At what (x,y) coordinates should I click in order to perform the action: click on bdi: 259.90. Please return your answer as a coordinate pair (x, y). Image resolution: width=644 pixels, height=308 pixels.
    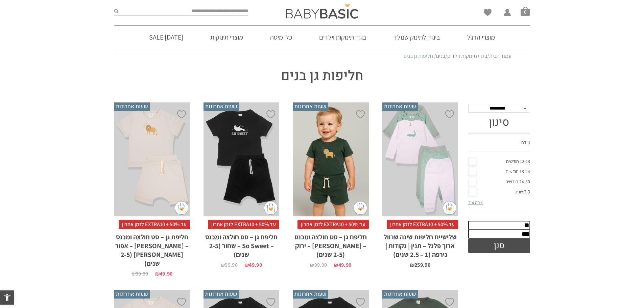
    Looking at the image, I should click on (420, 265).